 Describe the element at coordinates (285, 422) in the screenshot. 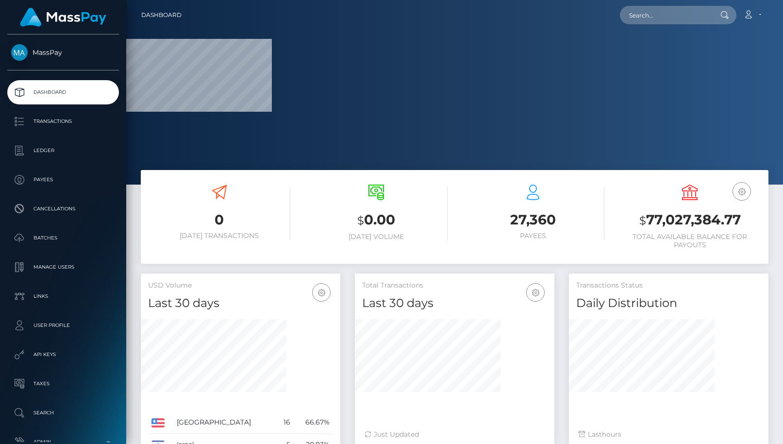

I see `td: 16` at that location.